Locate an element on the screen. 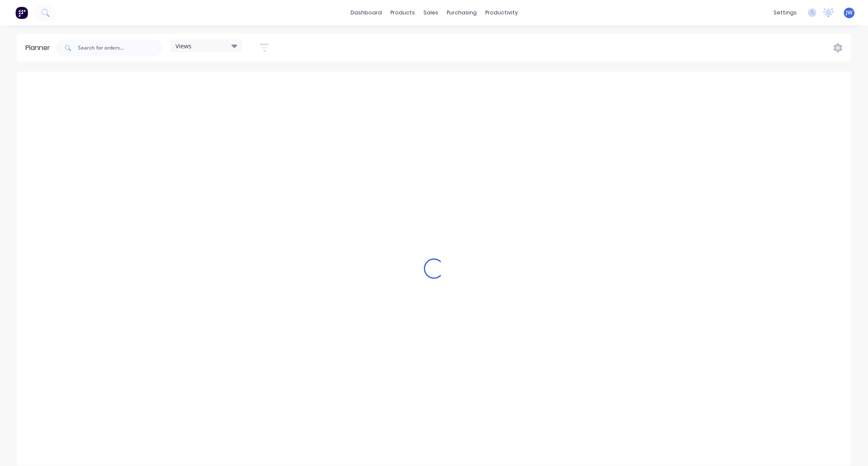  a: dashboard is located at coordinates (366, 13).